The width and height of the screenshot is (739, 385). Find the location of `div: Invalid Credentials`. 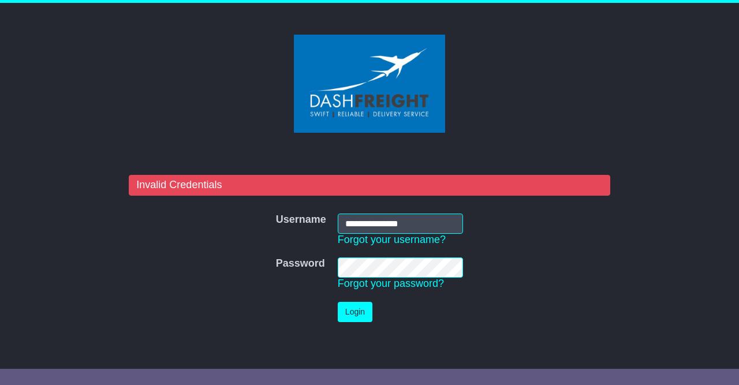

div: Invalid Credentials is located at coordinates (369, 185).